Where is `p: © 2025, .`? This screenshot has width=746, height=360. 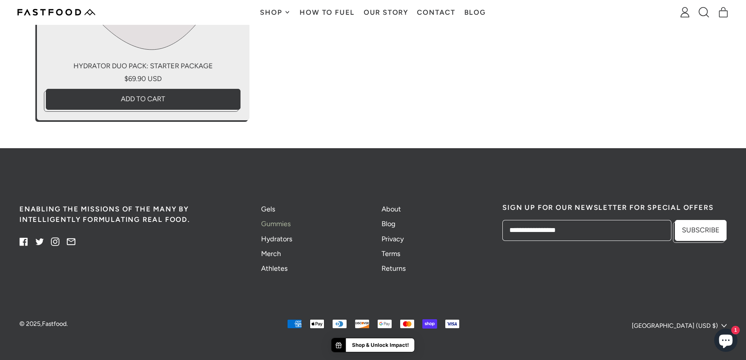
p: © 2025, . is located at coordinates (137, 324).